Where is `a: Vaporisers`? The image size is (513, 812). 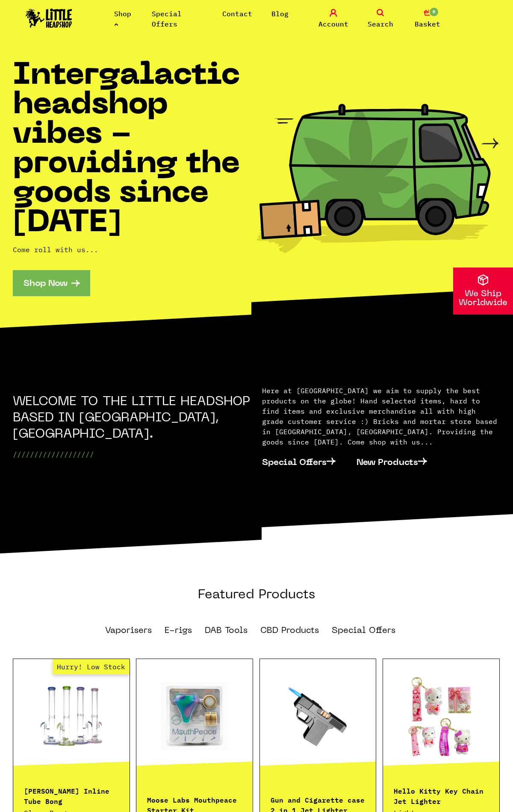
a: Vaporisers is located at coordinates (128, 631).